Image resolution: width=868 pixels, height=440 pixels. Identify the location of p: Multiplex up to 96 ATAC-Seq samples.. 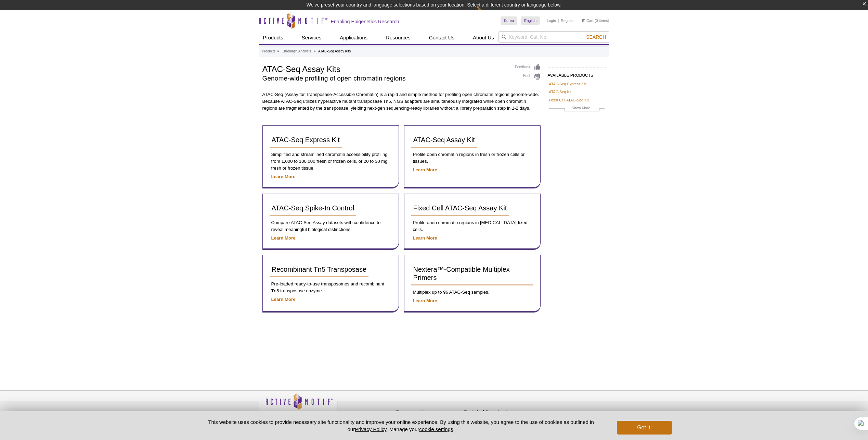
(472, 292).